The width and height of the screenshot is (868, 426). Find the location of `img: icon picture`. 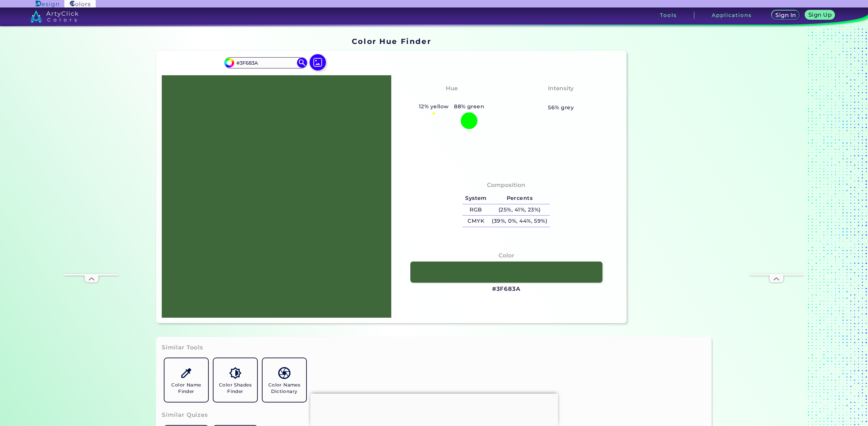

img: icon picture is located at coordinates (318, 62).